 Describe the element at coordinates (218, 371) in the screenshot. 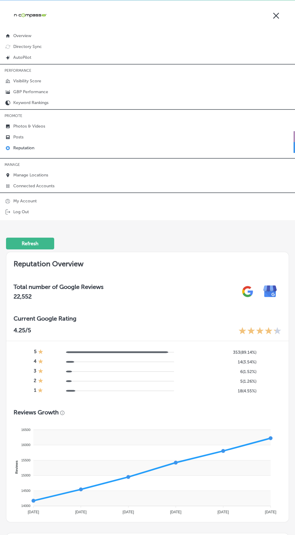

I see `h5: 6 ( 1.52% )` at that location.